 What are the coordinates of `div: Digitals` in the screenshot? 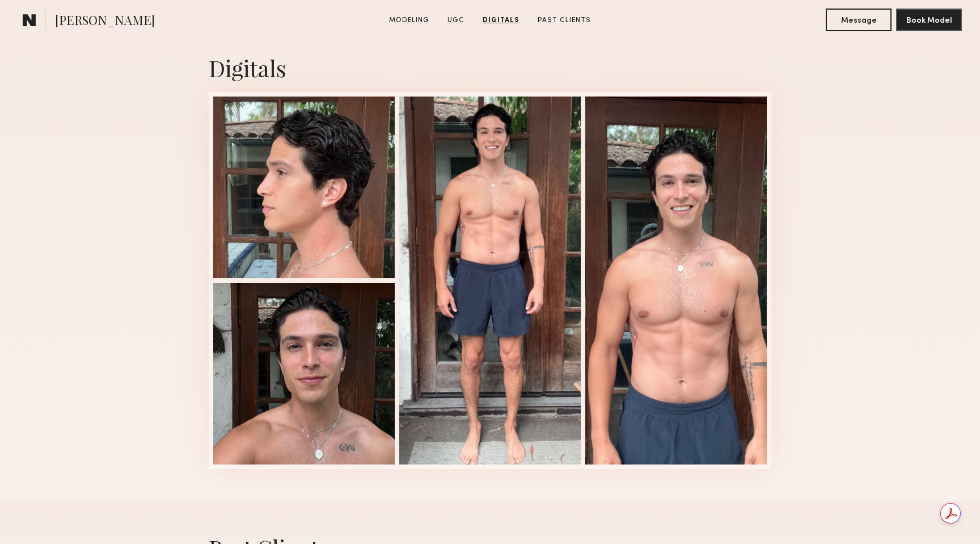 It's located at (490, 68).